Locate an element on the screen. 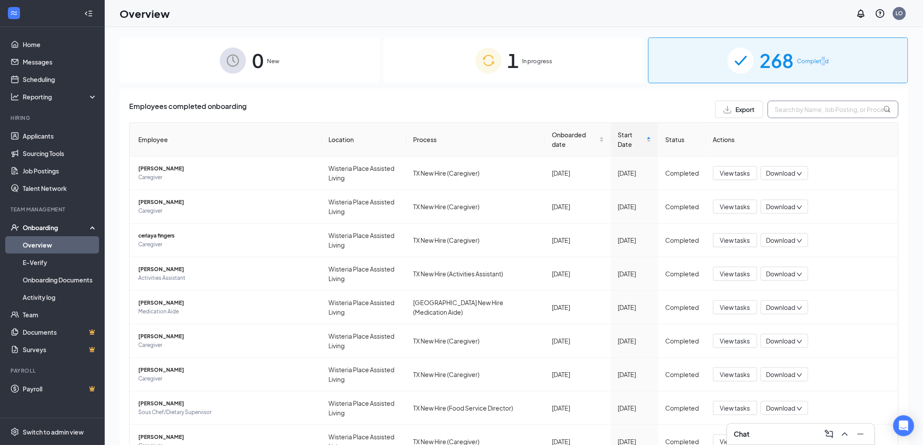  div: Reporting is located at coordinates (60, 97).